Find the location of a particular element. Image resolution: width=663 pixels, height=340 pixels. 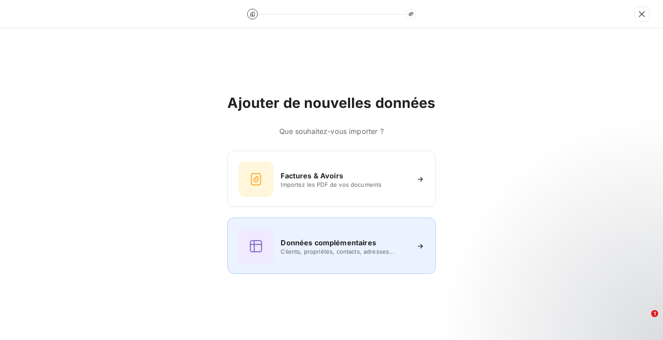

h6: Que souhaitez-vous importer ? is located at coordinates (331, 131).